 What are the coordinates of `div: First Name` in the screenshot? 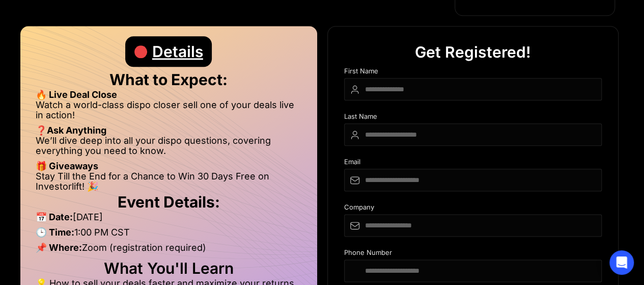 It's located at (473, 72).